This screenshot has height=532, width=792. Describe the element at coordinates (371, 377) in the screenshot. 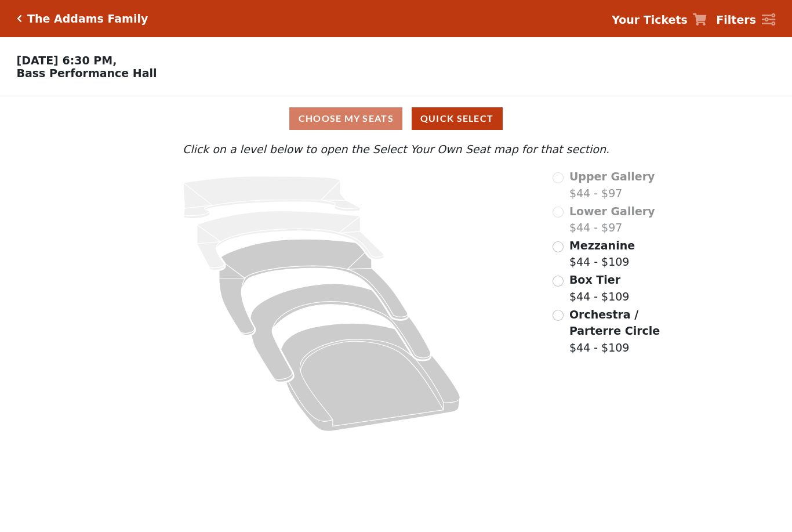

I see `path: Orchestra / Parterre Circle - Seats Available: 157` at that location.